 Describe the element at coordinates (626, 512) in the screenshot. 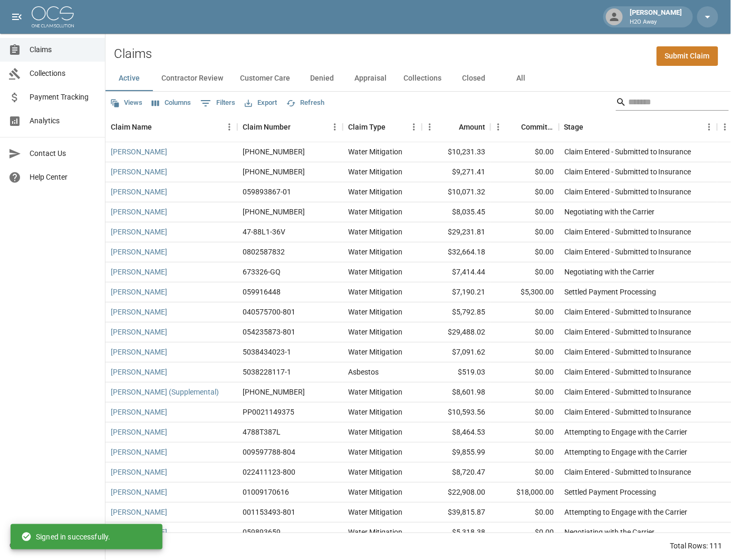

I see `div: Attempting to Engage with the Carrier` at that location.